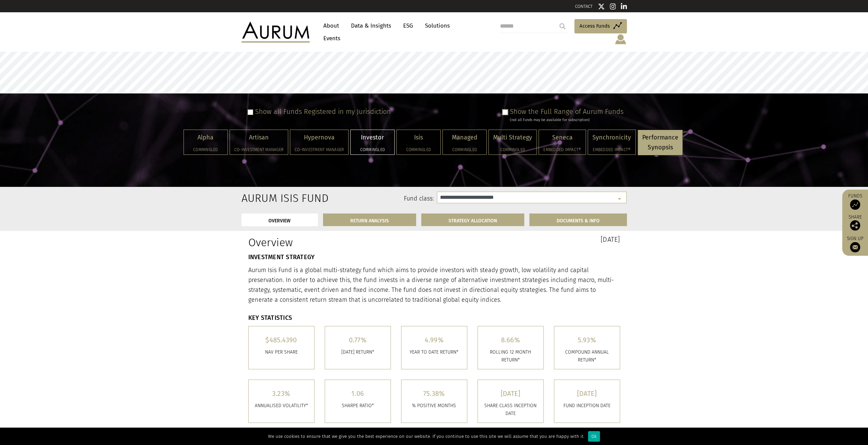 This screenshot has width=868, height=445. Describe the element at coordinates (601, 6) in the screenshot. I see `img: Twitter icon` at that location.